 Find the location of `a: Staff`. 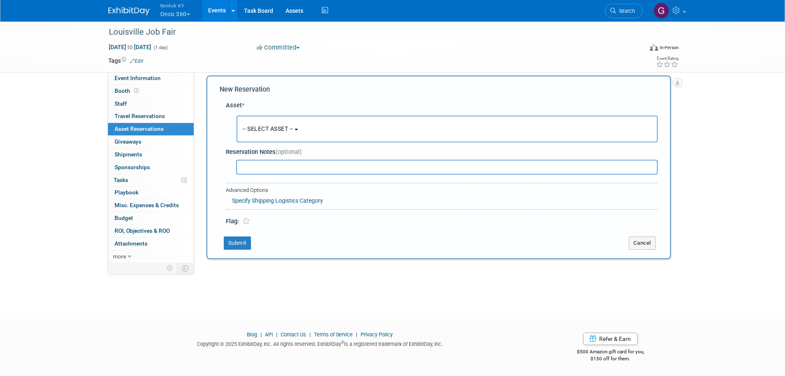

a: Staff is located at coordinates (151, 104).